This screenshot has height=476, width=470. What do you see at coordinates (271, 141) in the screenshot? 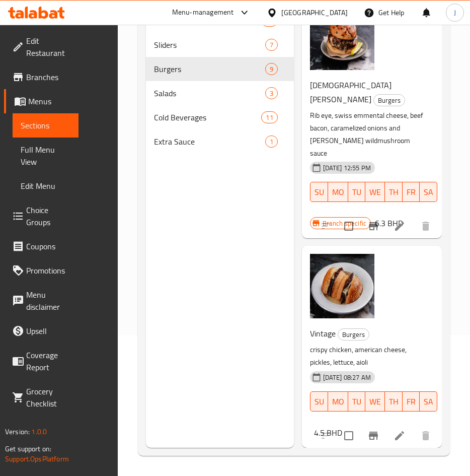
I see `span: 1` at bounding box center [271, 141].